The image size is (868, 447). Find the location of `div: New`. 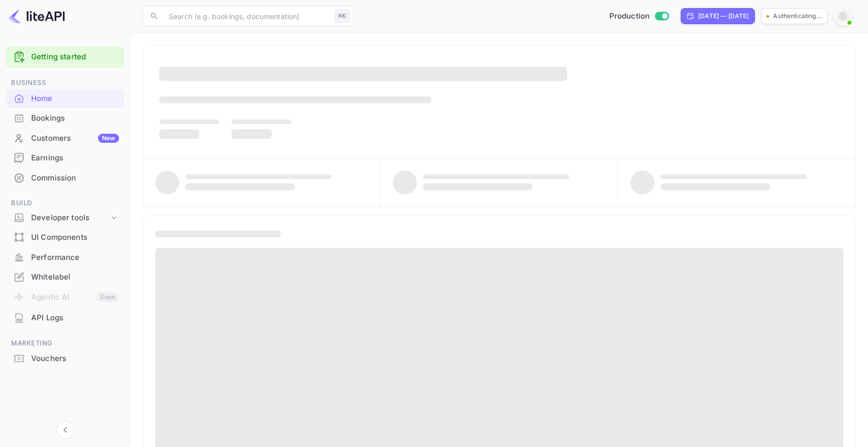

div: New is located at coordinates (108, 139).